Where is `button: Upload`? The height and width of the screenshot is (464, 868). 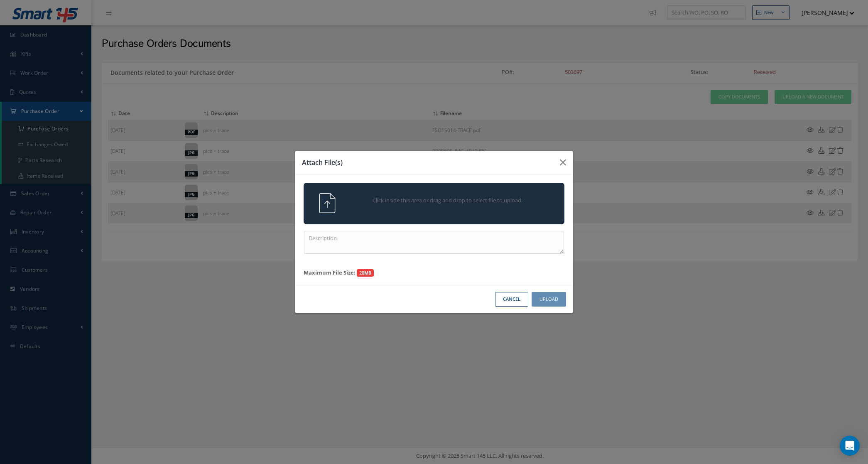 button: Upload is located at coordinates (549, 299).